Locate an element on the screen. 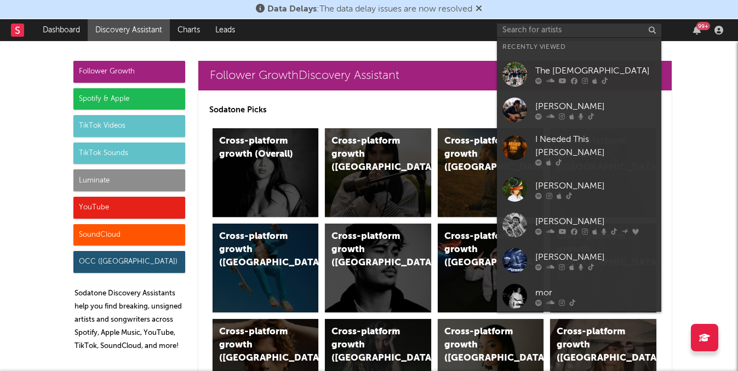 The image size is (738, 371). span: Dismiss is located at coordinates (479, 9).